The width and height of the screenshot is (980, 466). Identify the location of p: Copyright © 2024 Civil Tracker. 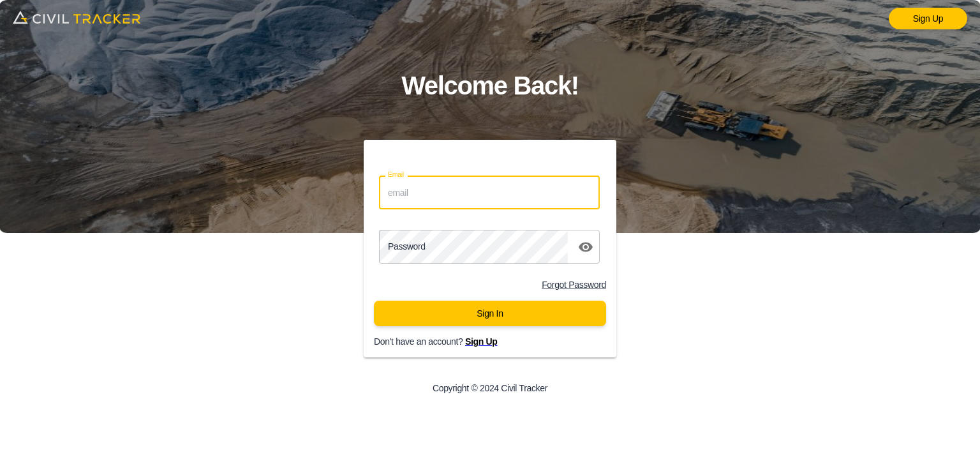
(490, 388).